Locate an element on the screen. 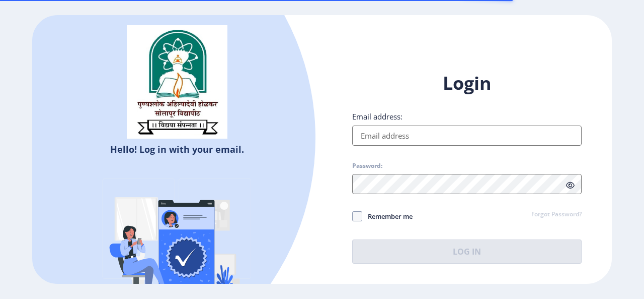 The image size is (644, 299). h1: Login is located at coordinates (467, 83).